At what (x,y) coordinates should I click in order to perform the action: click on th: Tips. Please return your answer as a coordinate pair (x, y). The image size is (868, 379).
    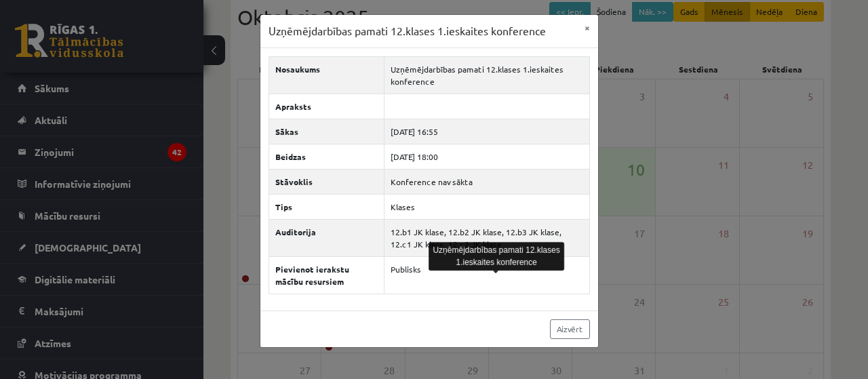
    Looking at the image, I should click on (326, 206).